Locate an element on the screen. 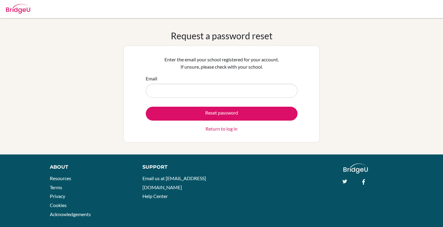 Image resolution: width=443 pixels, height=227 pixels. h1: Request a password reset is located at coordinates (221, 36).